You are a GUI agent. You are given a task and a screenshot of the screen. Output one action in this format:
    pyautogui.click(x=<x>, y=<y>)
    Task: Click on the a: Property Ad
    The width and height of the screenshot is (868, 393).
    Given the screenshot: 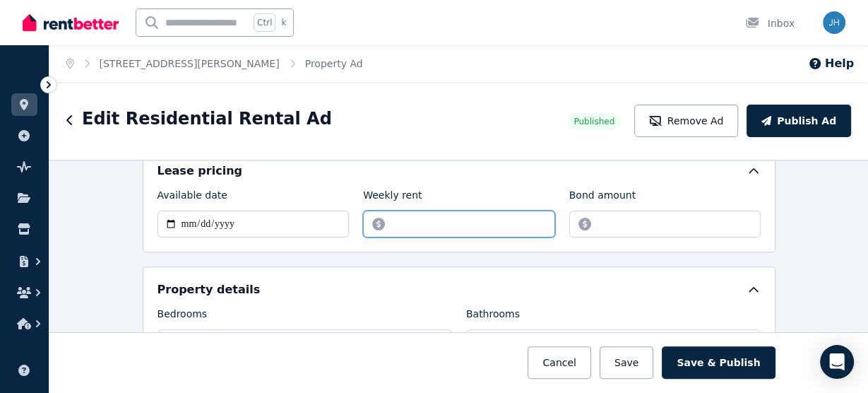 What is the action you would take?
    pyautogui.click(x=334, y=64)
    